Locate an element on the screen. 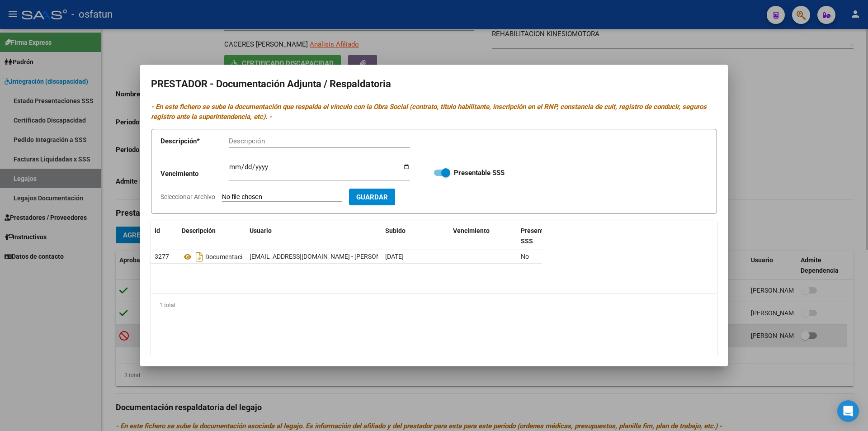 The image size is (868, 431). i: - En este fichero se sube la documentación que respalda el vínculo con la Obra Social (contrato, ... is located at coordinates (429, 112).